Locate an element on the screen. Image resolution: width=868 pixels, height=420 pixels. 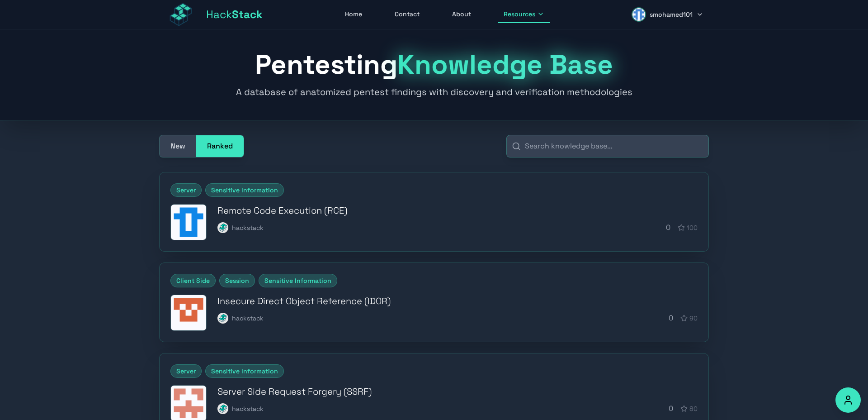
button: Resources is located at coordinates (524, 15).